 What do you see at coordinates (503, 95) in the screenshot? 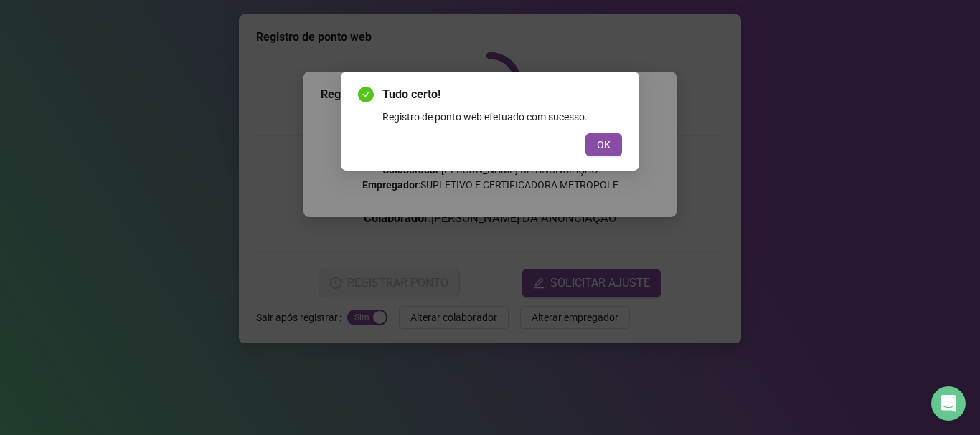
I see `span: Tudo certo!` at bounding box center [503, 95].